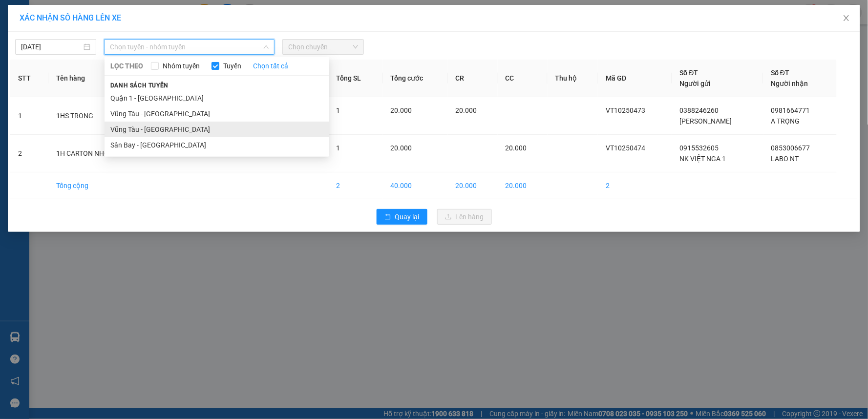 The width and height of the screenshot is (868, 419). Describe the element at coordinates (94, 153) in the screenshot. I see `td: 1H CARTON NHỎ` at that location.